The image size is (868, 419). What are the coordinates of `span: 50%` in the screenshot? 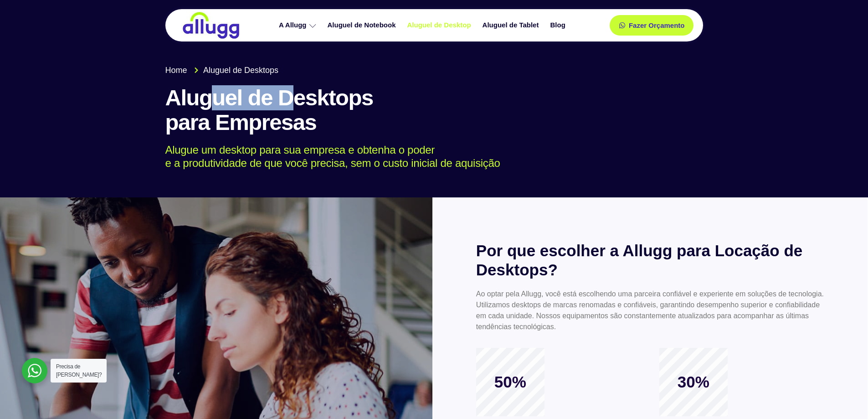 It's located at (510, 382).